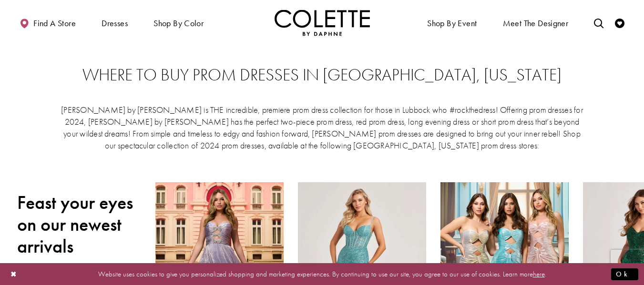 Image resolution: width=644 pixels, height=285 pixels. I want to click on img: Colette by Daphne, so click(322, 22).